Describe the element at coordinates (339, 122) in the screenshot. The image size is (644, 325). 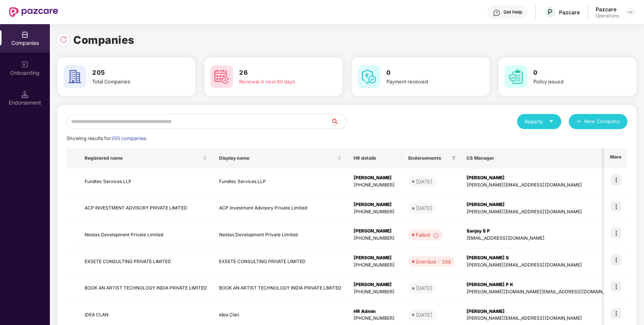
I see `span: search` at that location.